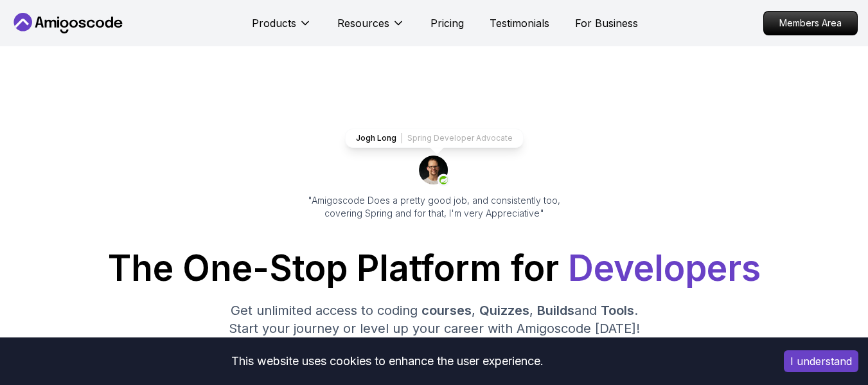 Image resolution: width=868 pixels, height=385 pixels. I want to click on p: Get unlimited access to coding , , and . Start your journey or level up your career with Amigosco..., so click(435, 319).